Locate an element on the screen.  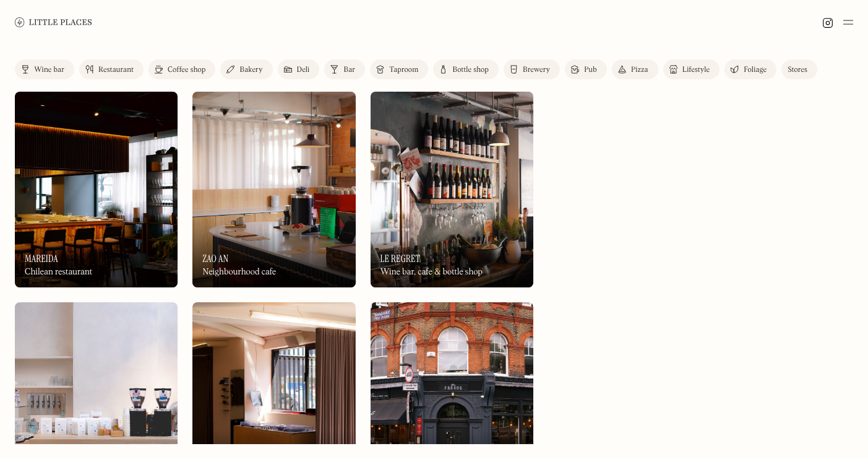
a: Brewery is located at coordinates (531, 69).